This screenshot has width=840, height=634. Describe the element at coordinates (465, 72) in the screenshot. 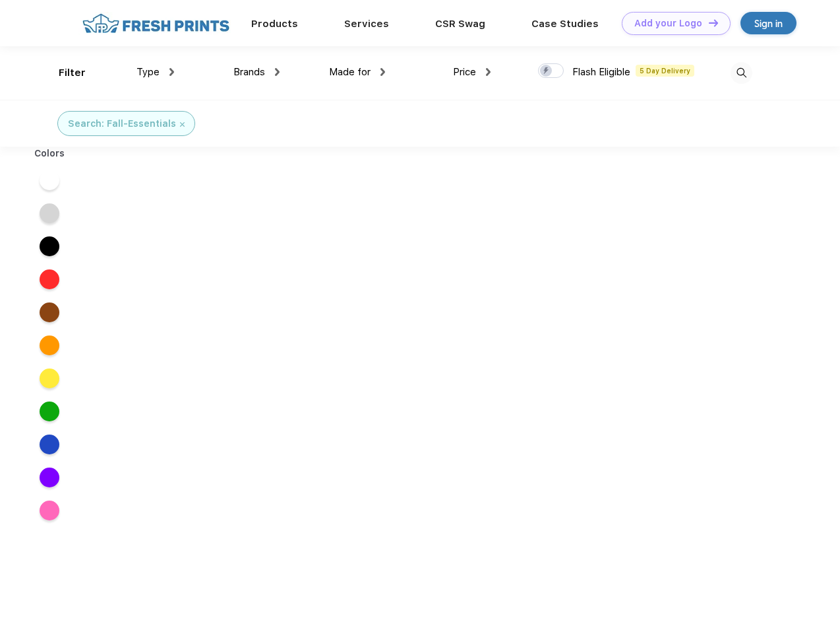

I see `span: Price` at that location.